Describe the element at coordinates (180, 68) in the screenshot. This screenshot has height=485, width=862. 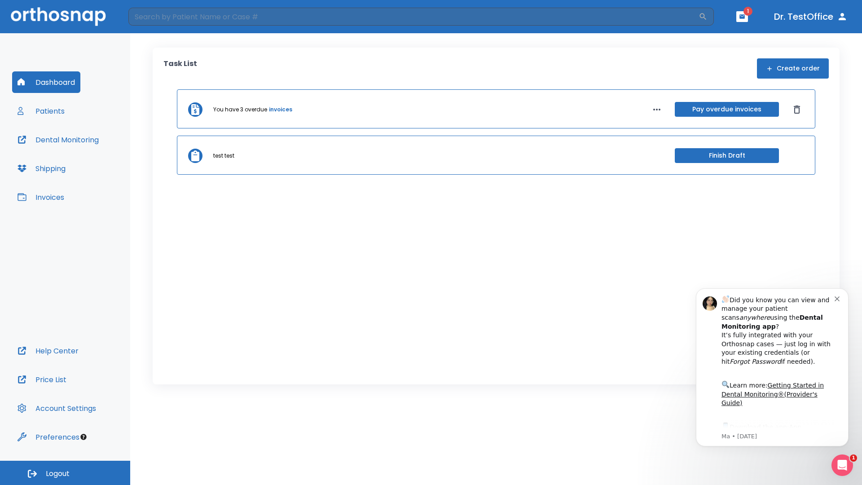
I see `p: Task List` at that location.